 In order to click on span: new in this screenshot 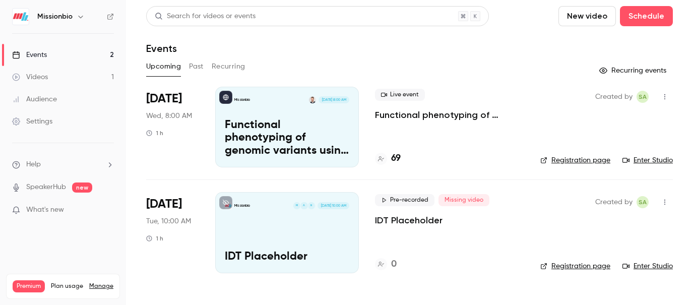, I will do `click(82, 188)`.